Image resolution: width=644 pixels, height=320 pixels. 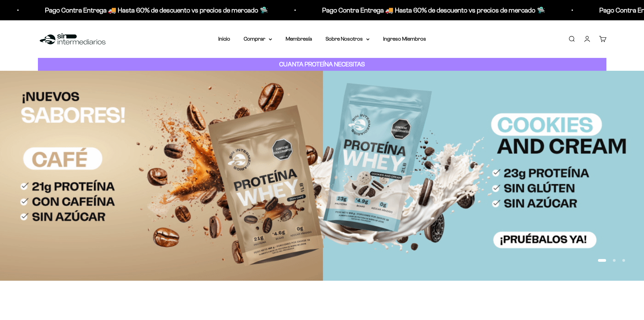 I want to click on a: Membresía, so click(x=299, y=39).